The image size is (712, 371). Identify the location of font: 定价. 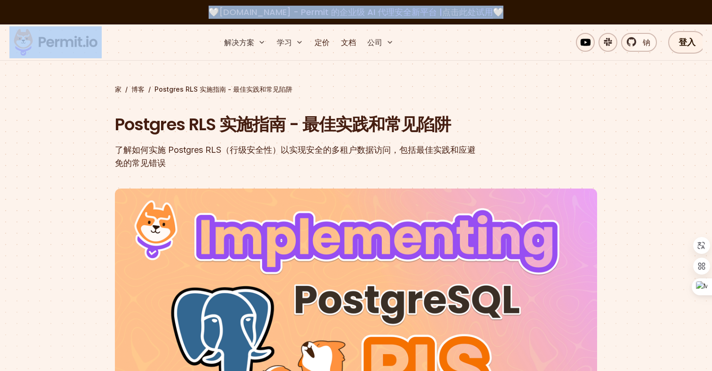
(322, 42).